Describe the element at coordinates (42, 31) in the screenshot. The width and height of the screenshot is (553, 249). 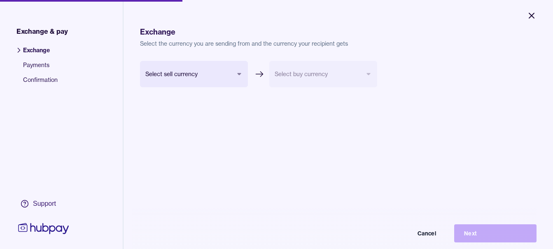
I see `span: Exchange & pay` at that location.